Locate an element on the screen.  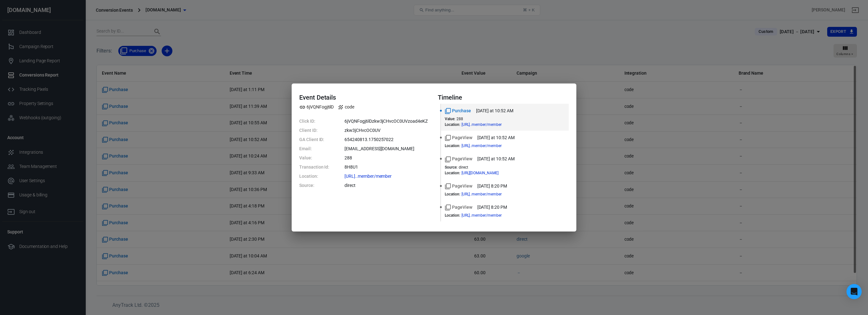
dt: Value : is located at coordinates (450, 119).